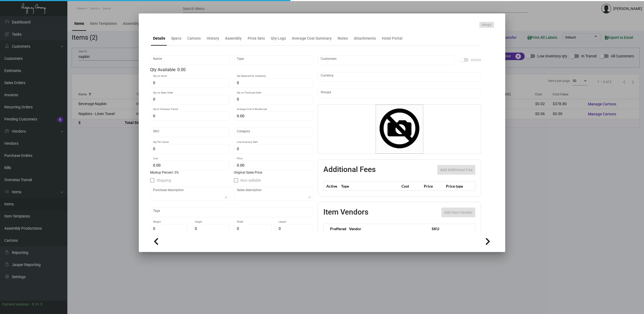 Image resolution: width=644 pixels, height=314 pixels. Describe the element at coordinates (476, 60) in the screenshot. I see `span: Active` at that location.